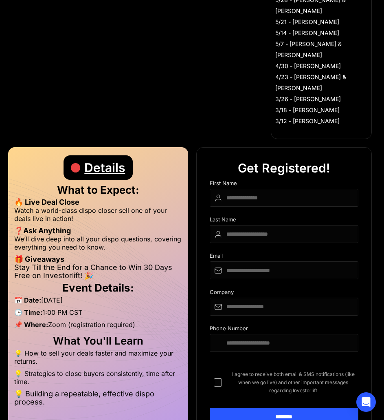 The width and height of the screenshot is (384, 420). Describe the element at coordinates (98, 327) in the screenshot. I see `li: Zoom (registration required)` at that location.